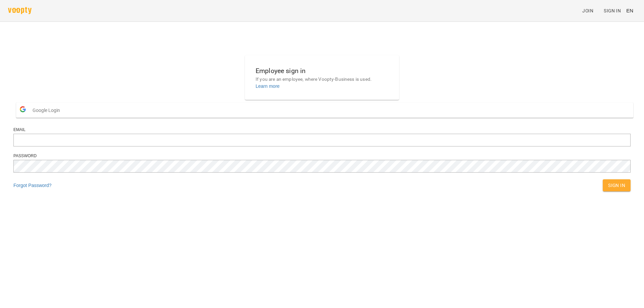 The image size is (644, 308). What do you see at coordinates (325, 110) in the screenshot?
I see `button: Google Login` at bounding box center [325, 110].